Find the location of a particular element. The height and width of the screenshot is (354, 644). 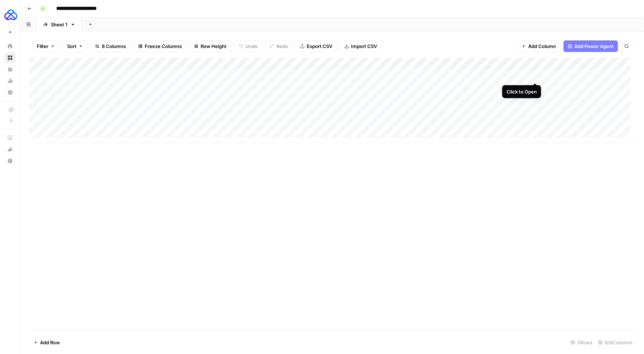

button: Help + Support is located at coordinates (10, 161).